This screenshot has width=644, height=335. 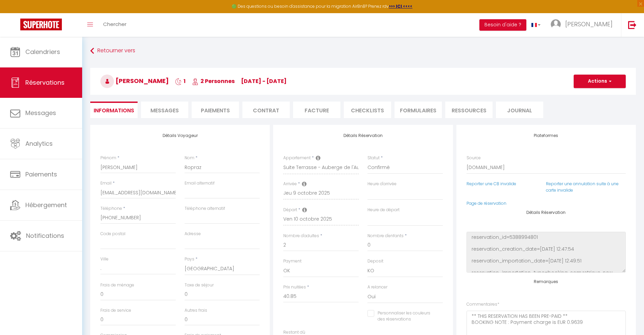 I want to click on label: Taxe de séjour, so click(x=199, y=285).